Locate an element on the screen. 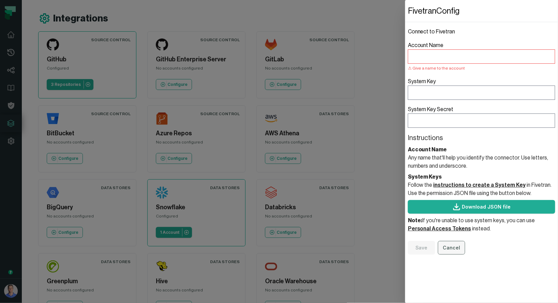 Image resolution: width=558 pixels, height=303 pixels. section: If you're unable to use system keys, you can use instead. is located at coordinates (482, 225).